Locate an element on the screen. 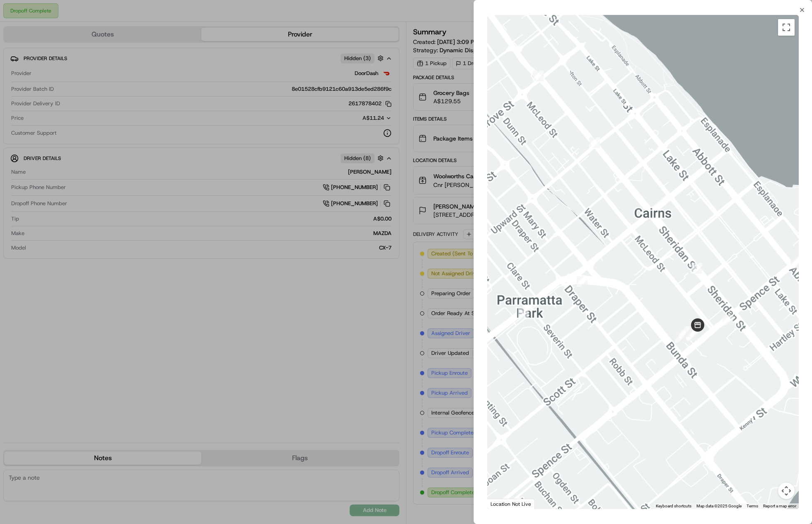 The image size is (812, 524). button: Map camera controls is located at coordinates (786, 491).